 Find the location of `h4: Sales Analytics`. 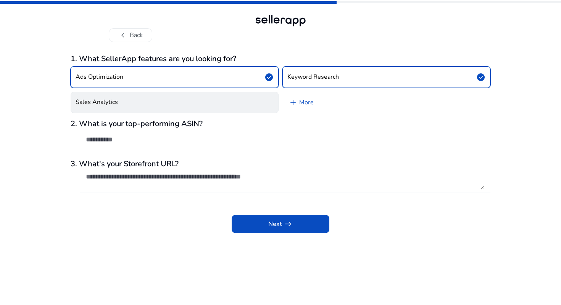

h4: Sales Analytics is located at coordinates (97, 102).